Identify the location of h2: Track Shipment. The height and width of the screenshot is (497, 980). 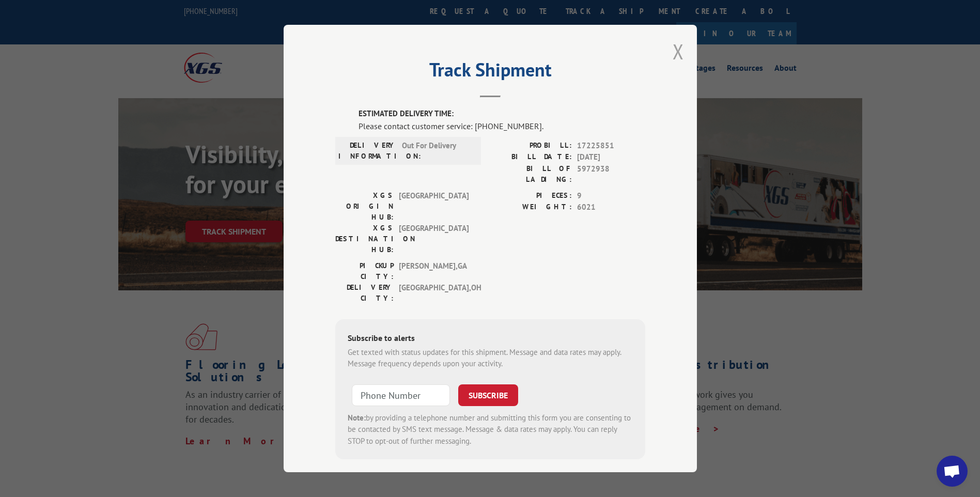
(490, 72).